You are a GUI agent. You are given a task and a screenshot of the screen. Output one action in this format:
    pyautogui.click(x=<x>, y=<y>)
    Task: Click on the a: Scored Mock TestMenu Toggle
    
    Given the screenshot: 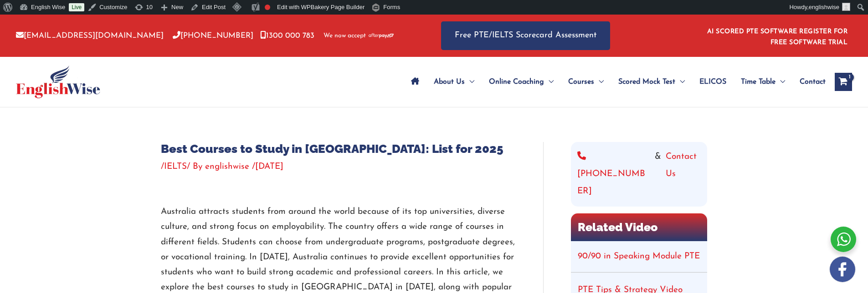 What is the action you would take?
    pyautogui.click(x=652, y=82)
    